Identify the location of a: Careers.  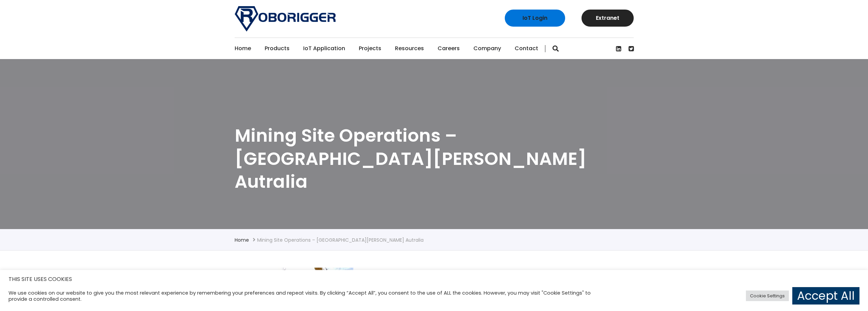
(449, 48).